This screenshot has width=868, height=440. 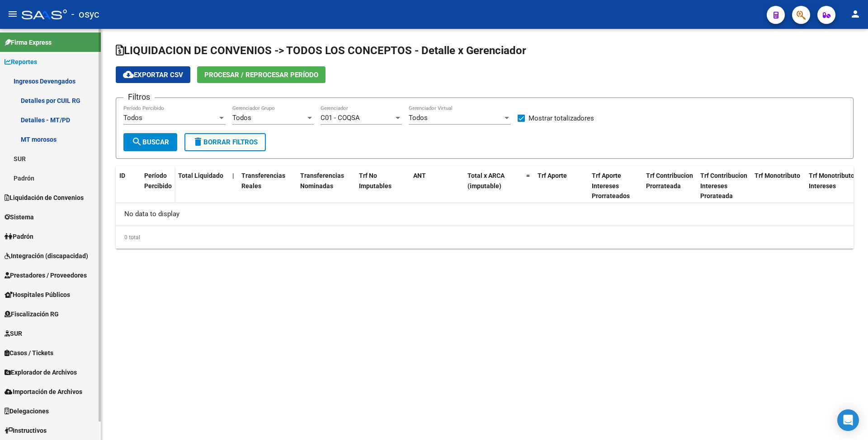 What do you see at coordinates (137, 142) in the screenshot?
I see `mat-icon: search` at bounding box center [137, 142].